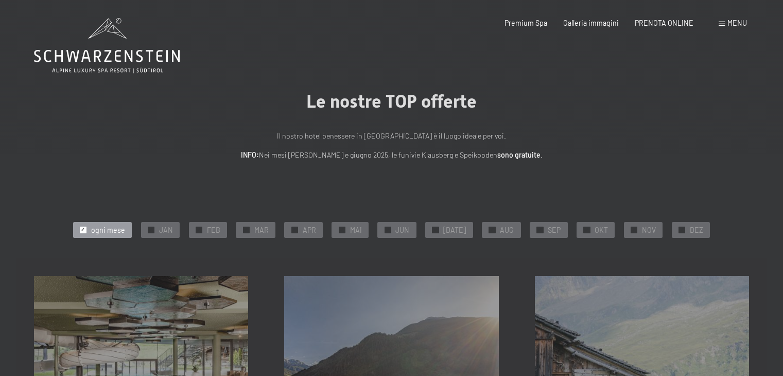  I want to click on span: NOV, so click(648, 230).